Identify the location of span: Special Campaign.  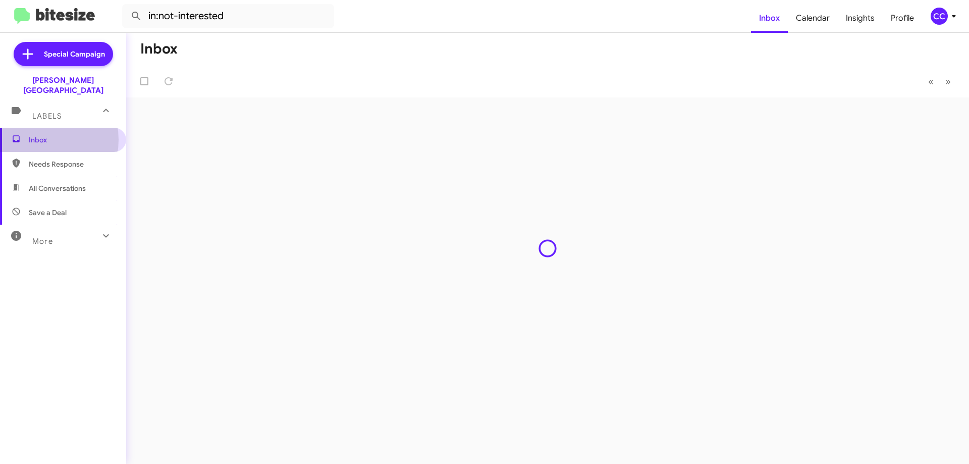
(74, 54).